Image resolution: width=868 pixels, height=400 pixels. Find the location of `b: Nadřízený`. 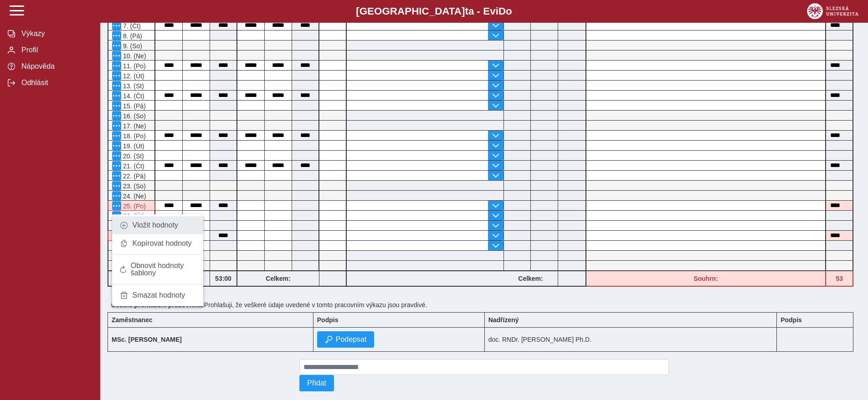

b: Nadřízený is located at coordinates (503, 320).